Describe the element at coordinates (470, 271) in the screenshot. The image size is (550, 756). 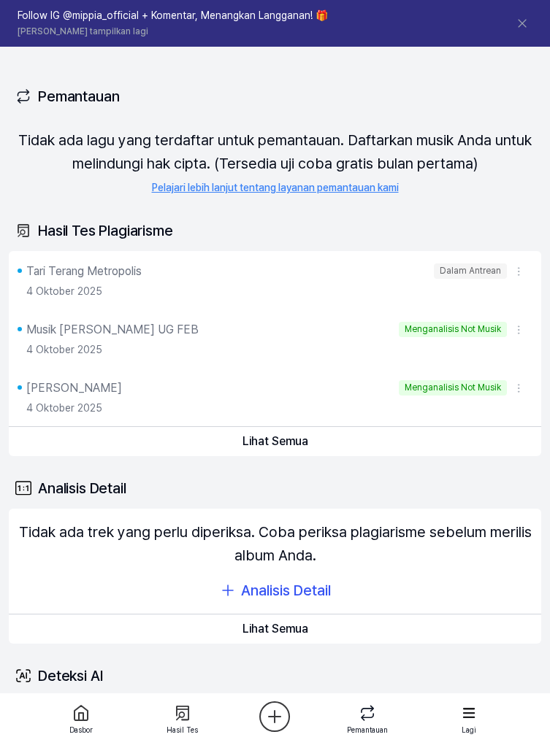
I see `font: Dalam Antrean` at that location.